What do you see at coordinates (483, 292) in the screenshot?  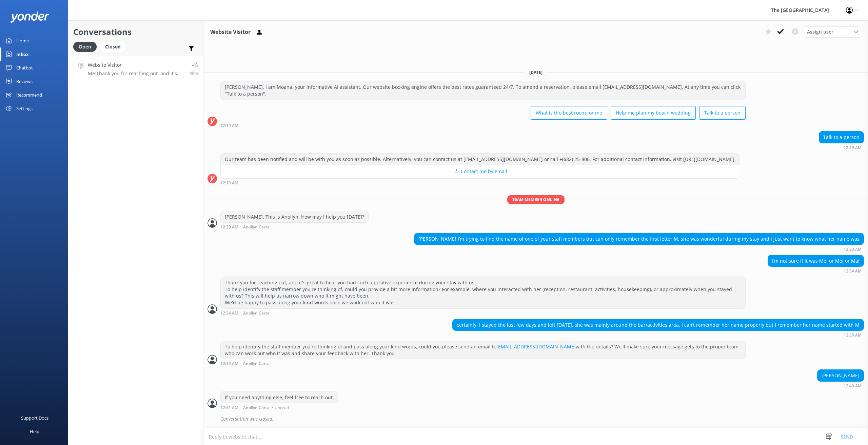 I see `div: Thank you for reaching out, and it's great to hear you had such a positive experience during your...` at bounding box center [483, 292].